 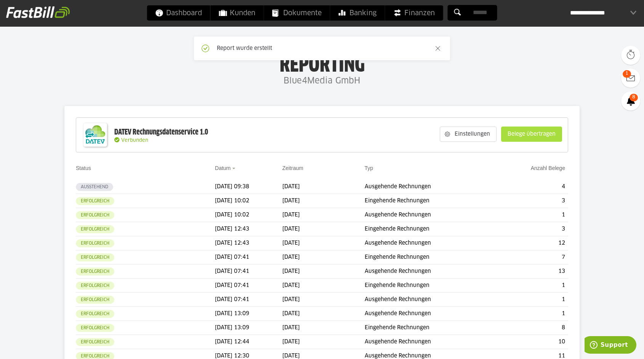 What do you see at coordinates (237, 13) in the screenshot?
I see `span: Kunden` at bounding box center [237, 13].